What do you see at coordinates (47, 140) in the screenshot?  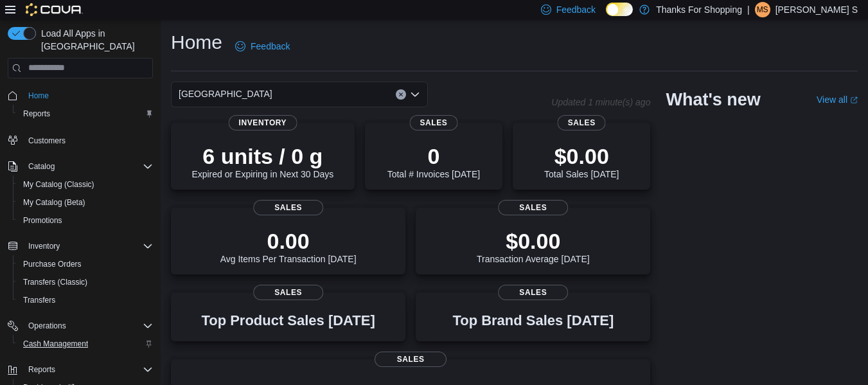 I see `a: Customers` at bounding box center [47, 140].